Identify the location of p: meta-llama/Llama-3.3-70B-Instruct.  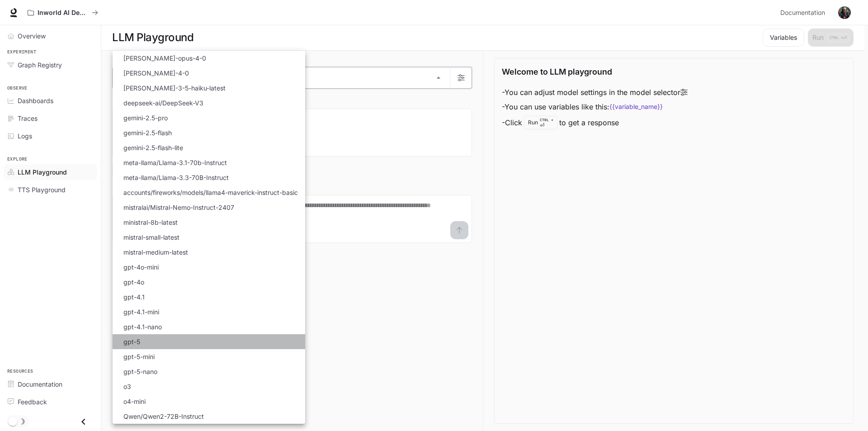
(176, 177).